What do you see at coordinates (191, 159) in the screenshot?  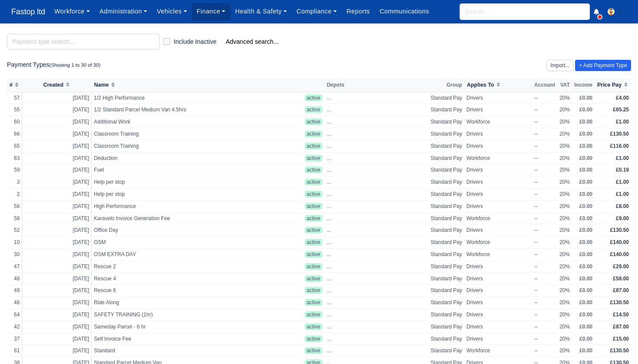 I see `span: Deduction` at bounding box center [191, 159].